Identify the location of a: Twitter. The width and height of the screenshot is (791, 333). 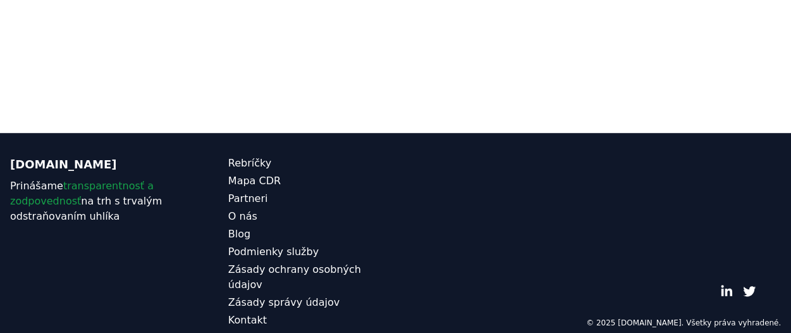
(750, 291).